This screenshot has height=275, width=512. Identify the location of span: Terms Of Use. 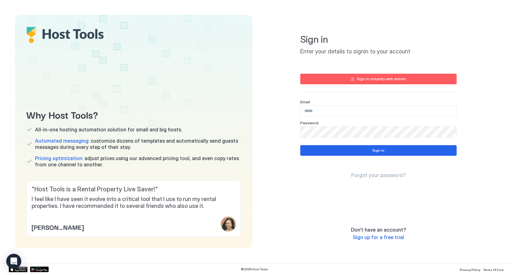
(493, 270).